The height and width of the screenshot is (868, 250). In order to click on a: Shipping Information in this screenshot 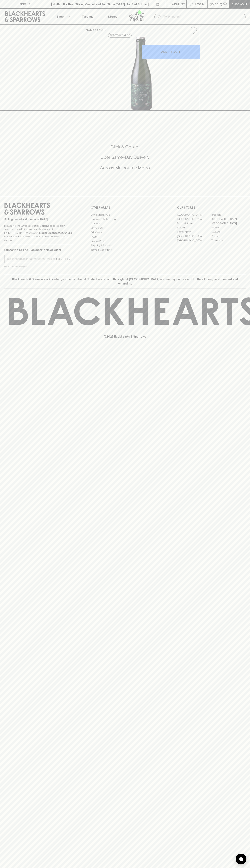, I will do `click(125, 245)`.